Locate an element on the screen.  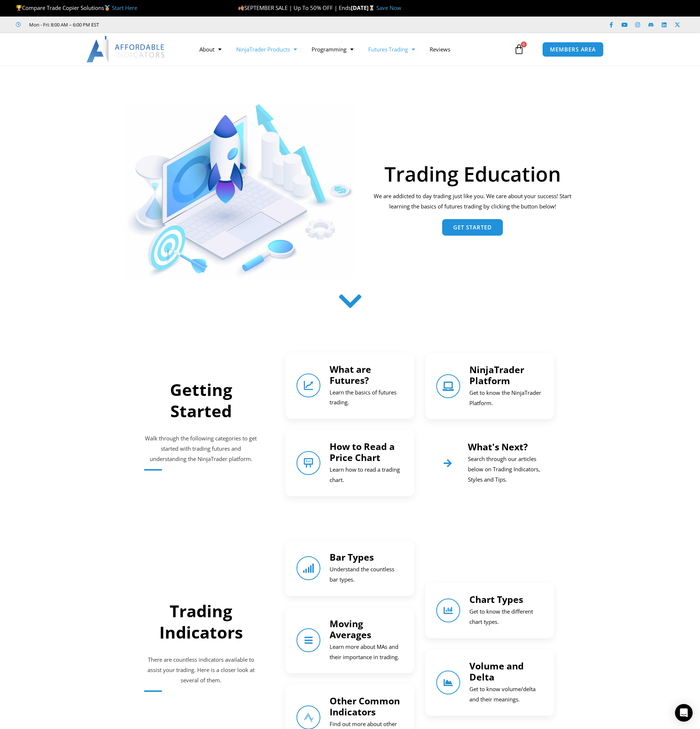
p: Get to know the NinjaTrader Platform. is located at coordinates (507, 398).